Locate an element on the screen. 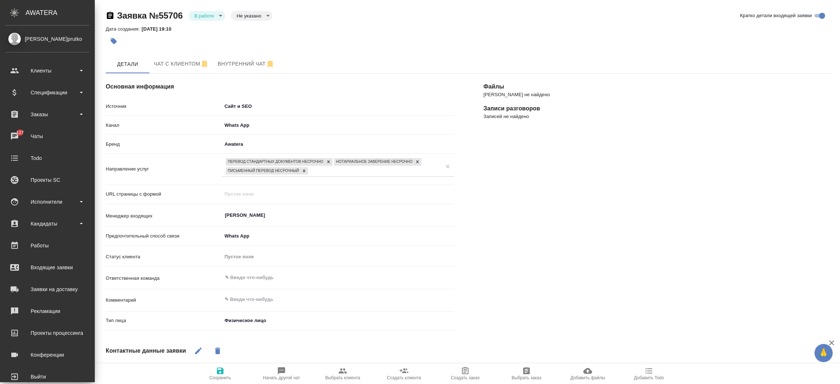  p: Тип лица is located at coordinates (164, 321).